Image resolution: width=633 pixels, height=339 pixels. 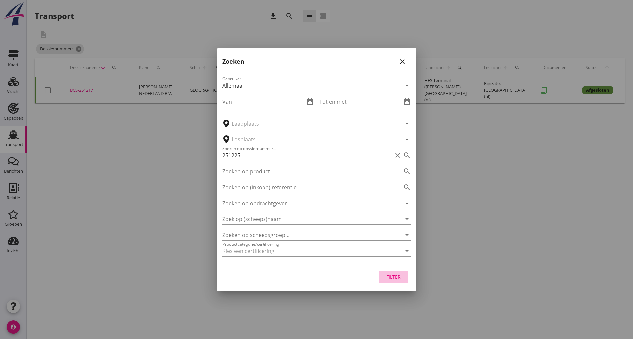 I want to click on input: Zoeken op opdrachtgever..., so click(x=307, y=203).